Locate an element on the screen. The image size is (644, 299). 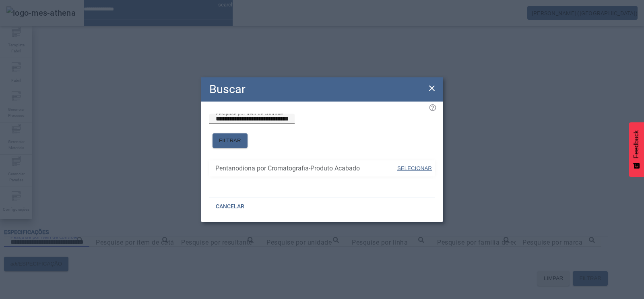
button: Feedback - Mostrar pesquisa is located at coordinates (636, 150).